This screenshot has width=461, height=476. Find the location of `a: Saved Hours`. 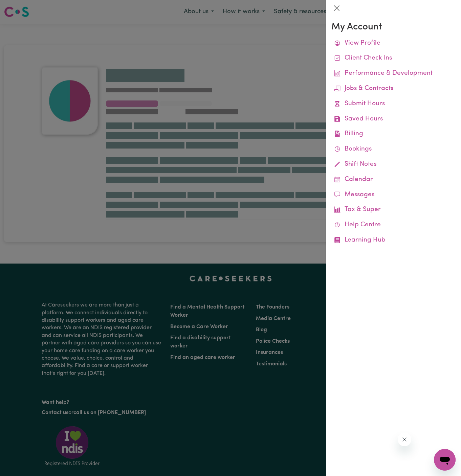

a: Saved Hours is located at coordinates (393, 119).